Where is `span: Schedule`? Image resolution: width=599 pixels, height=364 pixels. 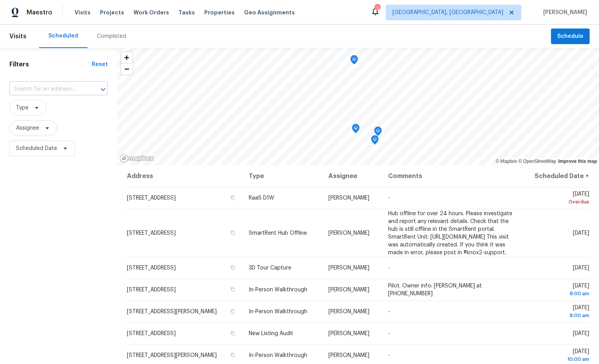 span: Schedule is located at coordinates (570, 36).